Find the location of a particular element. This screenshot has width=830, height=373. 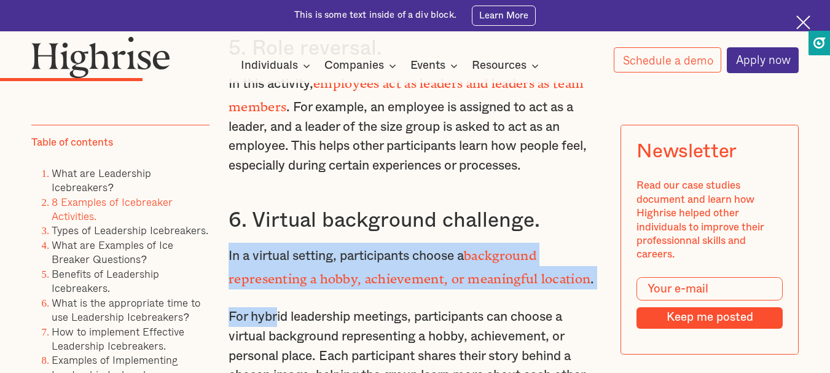

input: Your e-mail is located at coordinates (710, 289).